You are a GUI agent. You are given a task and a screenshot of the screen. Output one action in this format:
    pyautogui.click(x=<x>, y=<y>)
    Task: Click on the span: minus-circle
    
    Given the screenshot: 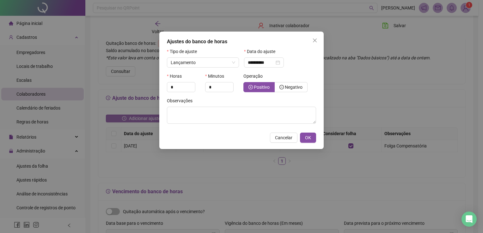 What is the action you would take?
    pyautogui.click(x=282, y=87)
    